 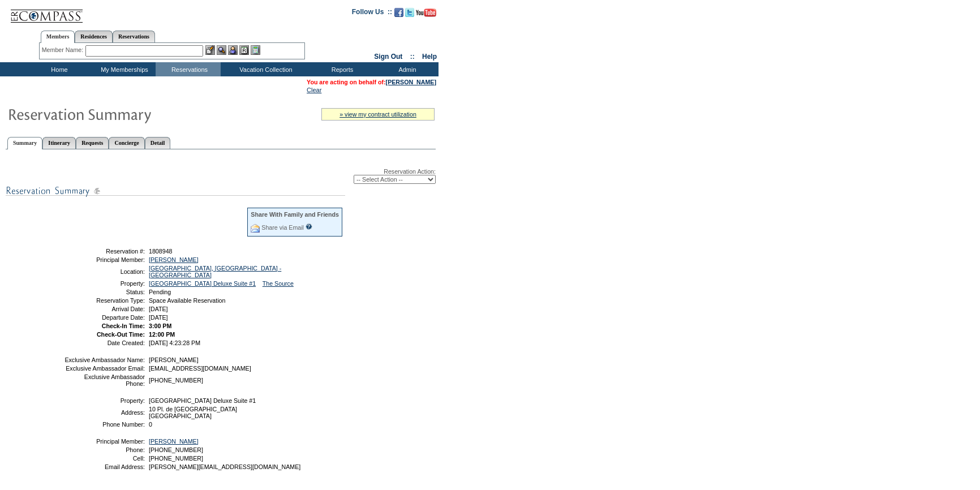 What do you see at coordinates (399, 14) in the screenshot?
I see `a: Become our fan on Facebook` at bounding box center [399, 14].